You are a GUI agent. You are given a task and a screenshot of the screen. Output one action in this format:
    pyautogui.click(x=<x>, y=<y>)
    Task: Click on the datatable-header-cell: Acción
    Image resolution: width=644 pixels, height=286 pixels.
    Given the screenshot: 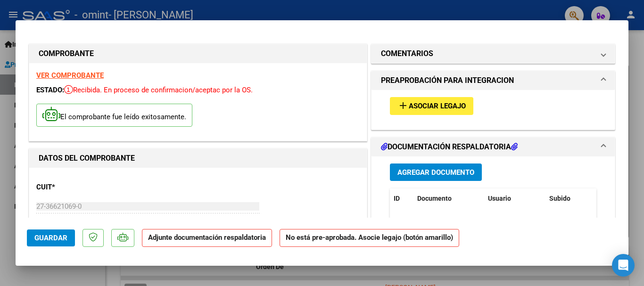 What is the action you would take?
    pyautogui.click(x=616, y=199)
    